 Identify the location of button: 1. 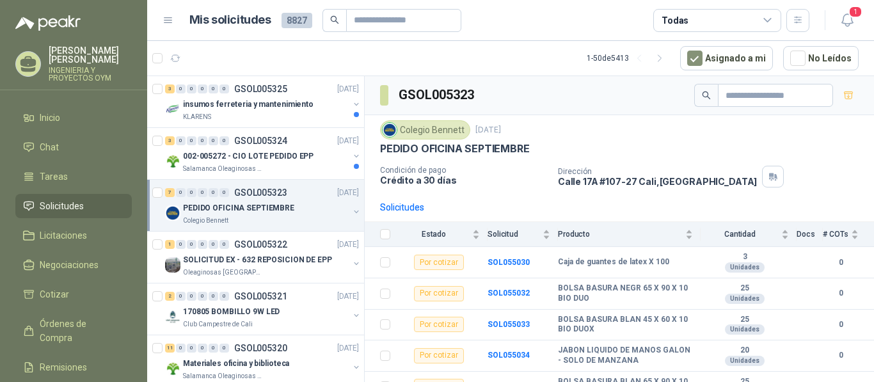
(847, 20).